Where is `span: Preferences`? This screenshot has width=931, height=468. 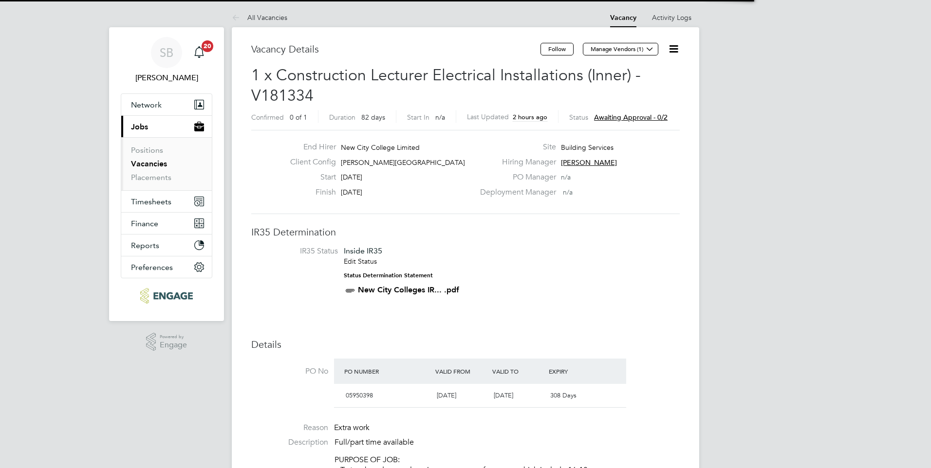 span: Preferences is located at coordinates (152, 267).